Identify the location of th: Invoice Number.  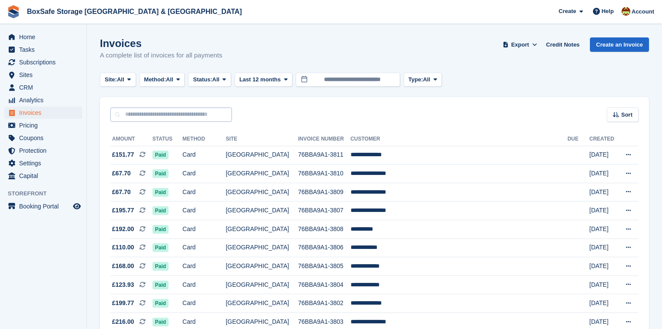
(324, 139).